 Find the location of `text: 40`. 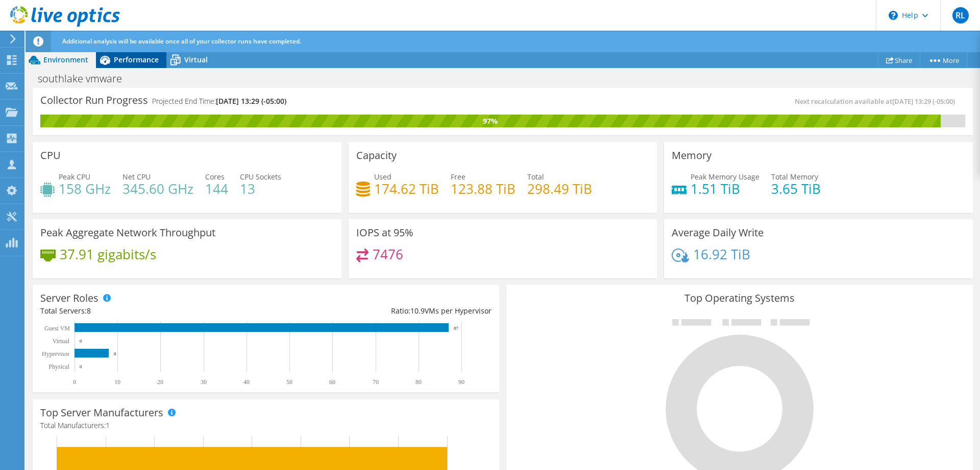

text: 40 is located at coordinates (247, 382).